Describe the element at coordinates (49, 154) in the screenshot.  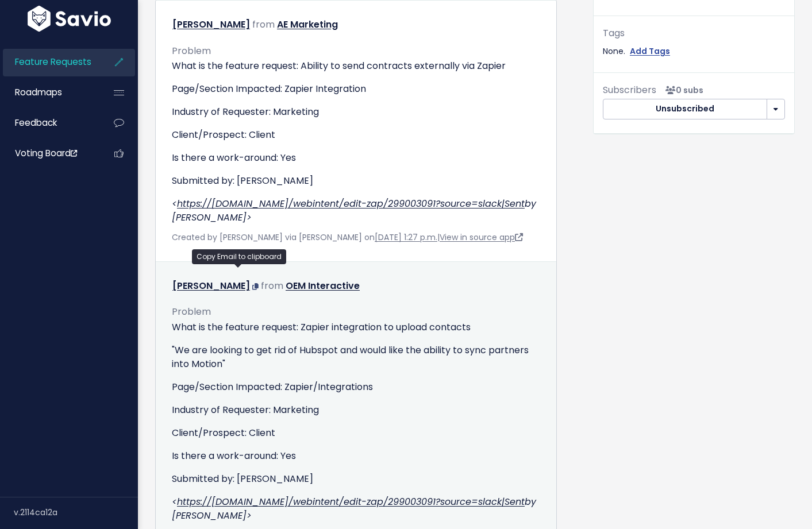
I see `a: Voting Board` at that location.